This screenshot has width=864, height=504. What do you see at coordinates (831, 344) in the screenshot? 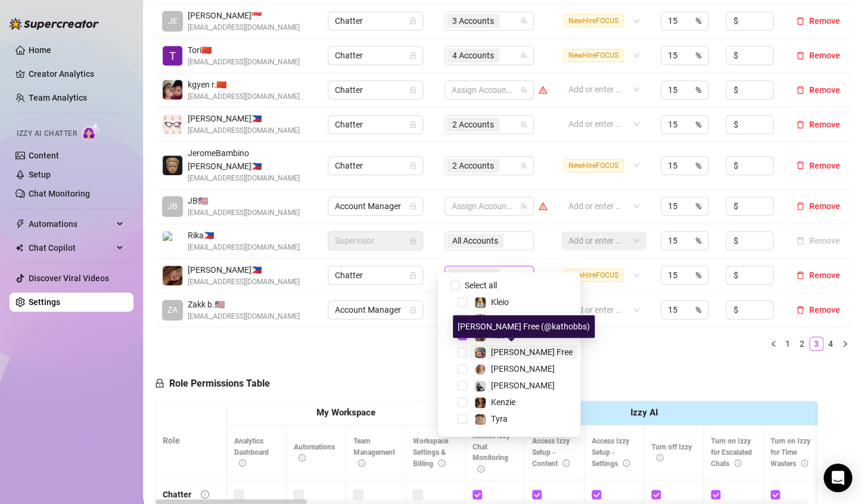
I see `li: 4` at bounding box center [831, 344].